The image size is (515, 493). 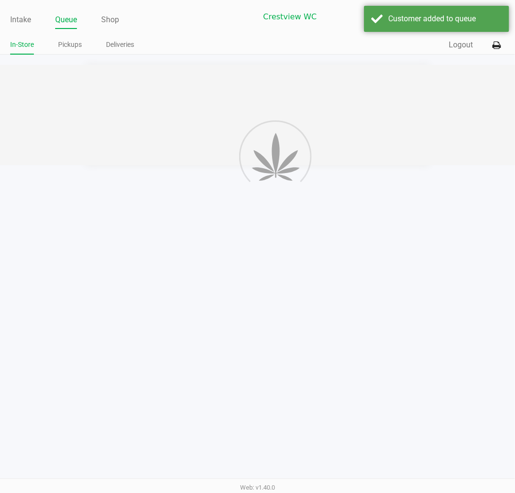 What do you see at coordinates (22, 45) in the screenshot?
I see `a: In-Store` at bounding box center [22, 45].